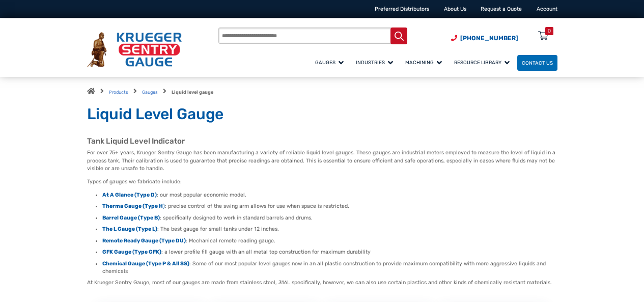 The image size is (644, 302). Describe the element at coordinates (132, 252) in the screenshot. I see `strong: GFK Gauge (Type GFK)` at that location.